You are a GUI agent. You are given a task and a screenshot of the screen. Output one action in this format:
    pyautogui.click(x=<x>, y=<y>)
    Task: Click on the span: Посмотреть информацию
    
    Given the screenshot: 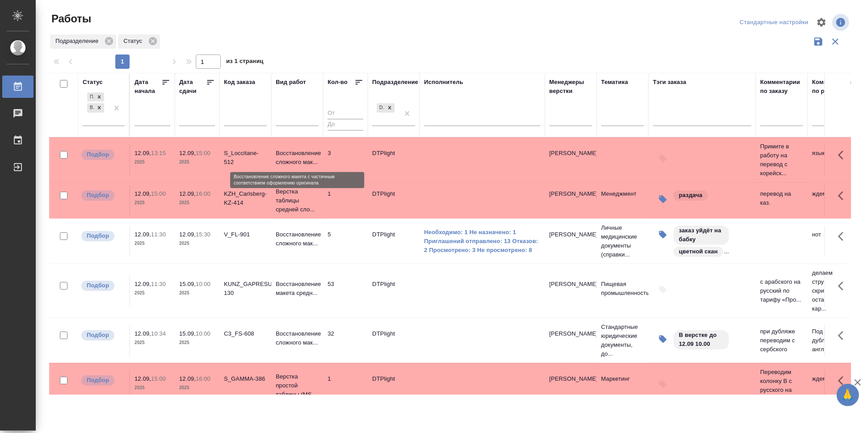 What is the action you would take?
    pyautogui.click(x=841, y=23)
    